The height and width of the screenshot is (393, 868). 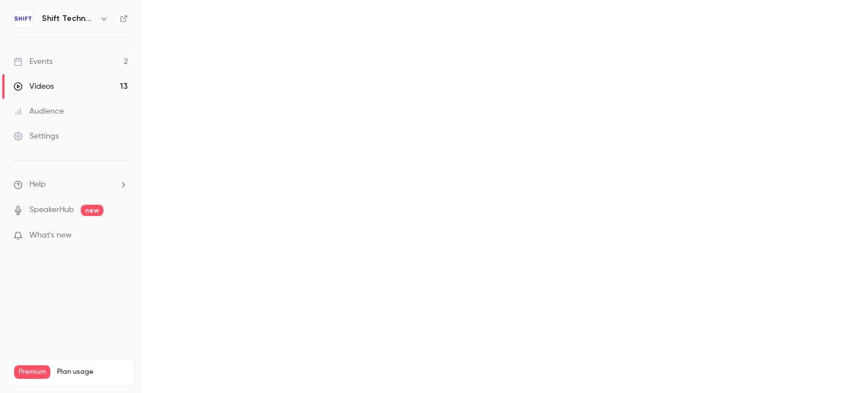 I want to click on span: new, so click(x=92, y=210).